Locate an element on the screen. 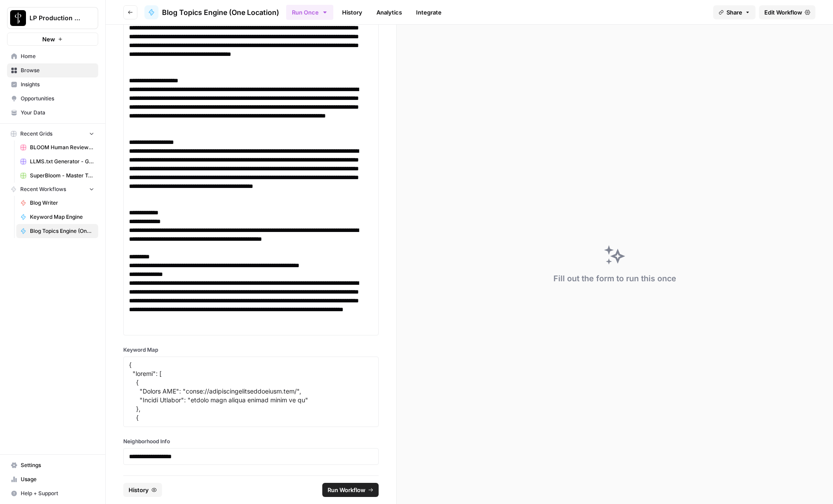 Image resolution: width=833 pixels, height=504 pixels. a: Settings is located at coordinates (52, 465).